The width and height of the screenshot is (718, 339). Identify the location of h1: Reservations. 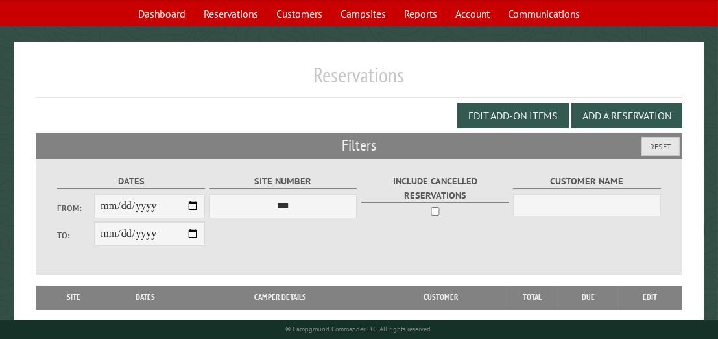
(359, 80).